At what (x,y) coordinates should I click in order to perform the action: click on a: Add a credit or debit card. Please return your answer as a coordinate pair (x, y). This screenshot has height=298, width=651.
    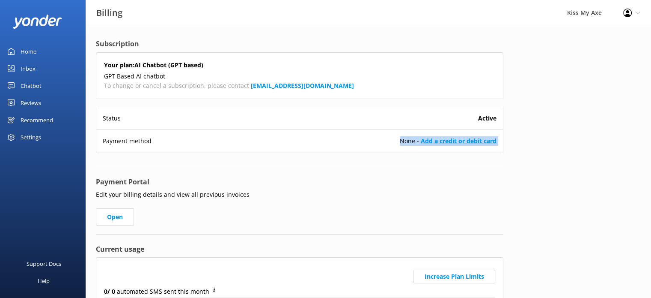
    Looking at the image, I should click on (459, 140).